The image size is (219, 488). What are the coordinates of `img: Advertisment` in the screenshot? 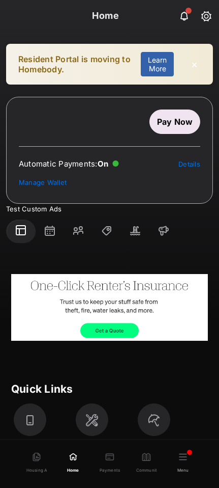 It's located at (109, 307).